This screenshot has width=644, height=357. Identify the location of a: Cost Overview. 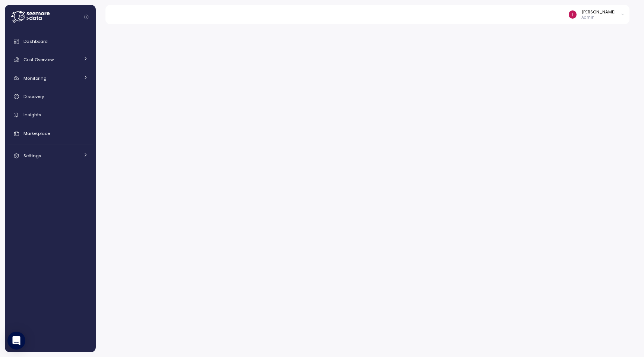
(50, 60).